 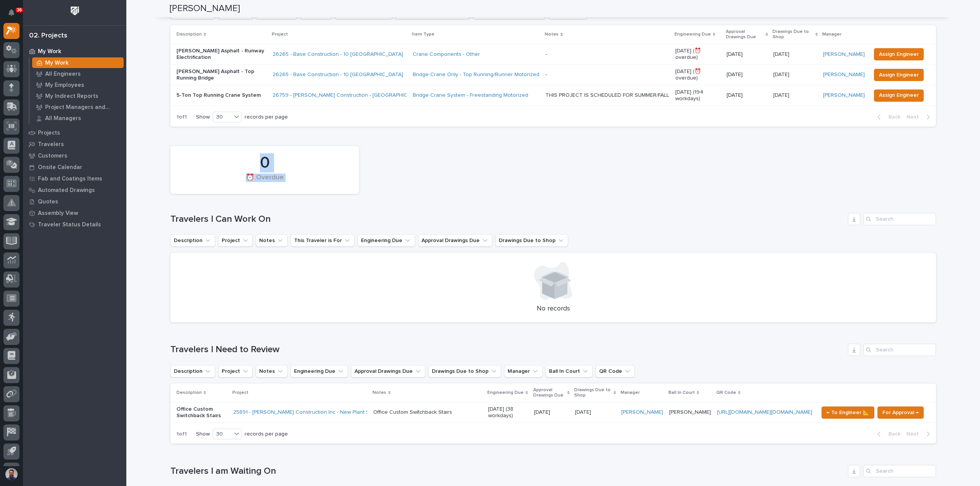 I want to click on a: Projects, so click(x=74, y=132).